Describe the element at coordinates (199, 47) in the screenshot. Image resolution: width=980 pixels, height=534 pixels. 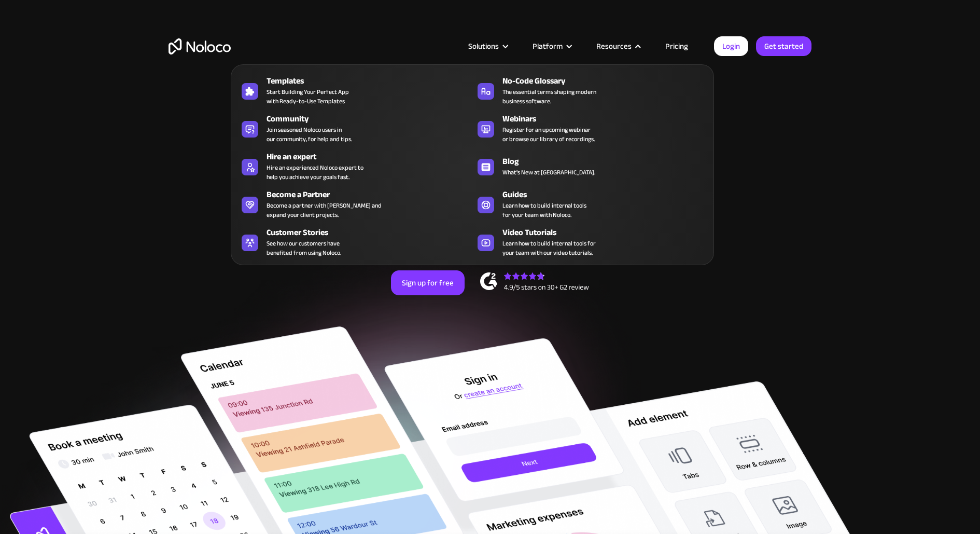
I see `a: home` at that location.